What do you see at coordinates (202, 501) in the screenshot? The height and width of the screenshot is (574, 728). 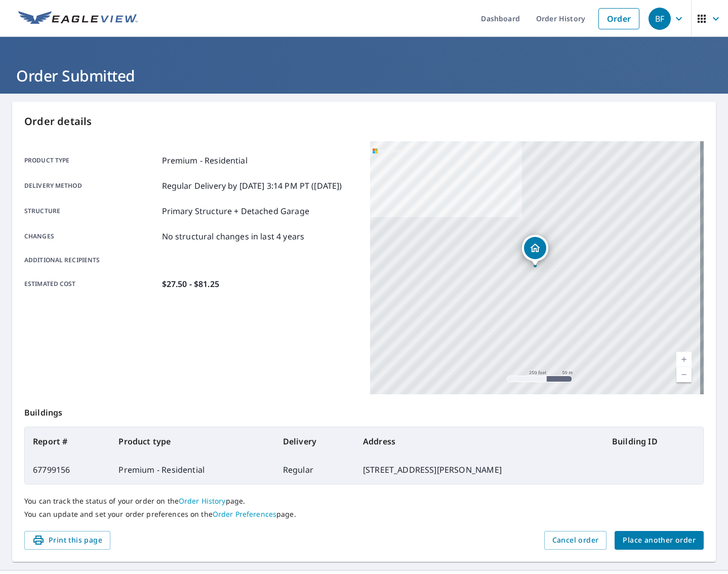 I see `a: Order History` at bounding box center [202, 501].